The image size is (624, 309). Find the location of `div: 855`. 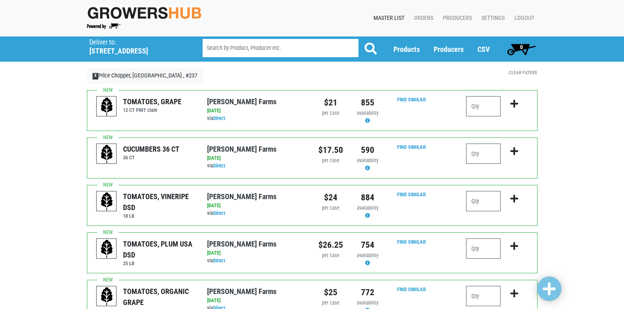

div: 855 is located at coordinates (367, 103).